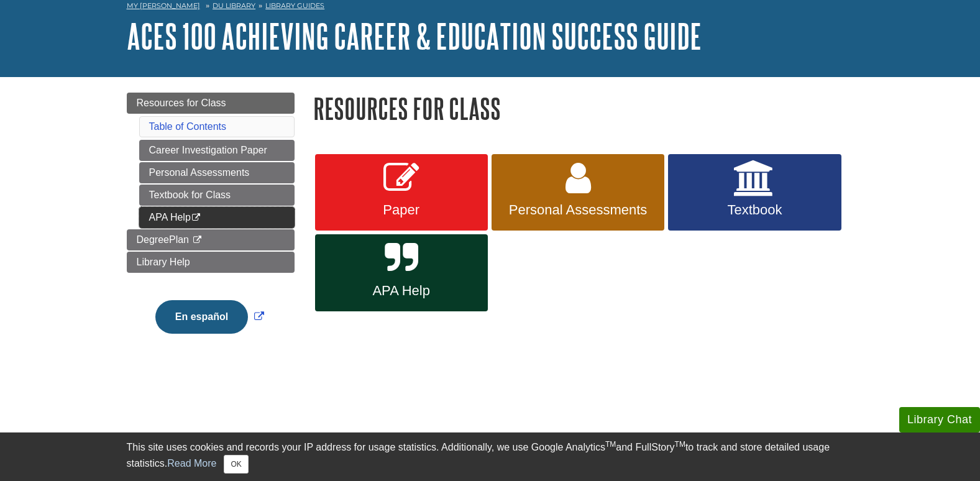  Describe the element at coordinates (181, 102) in the screenshot. I see `span: Resources for Class` at that location.